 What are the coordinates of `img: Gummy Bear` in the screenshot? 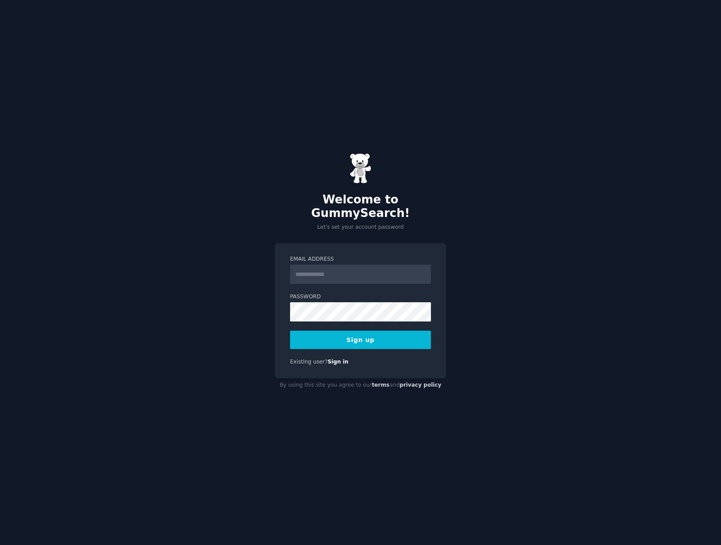 It's located at (360, 168).